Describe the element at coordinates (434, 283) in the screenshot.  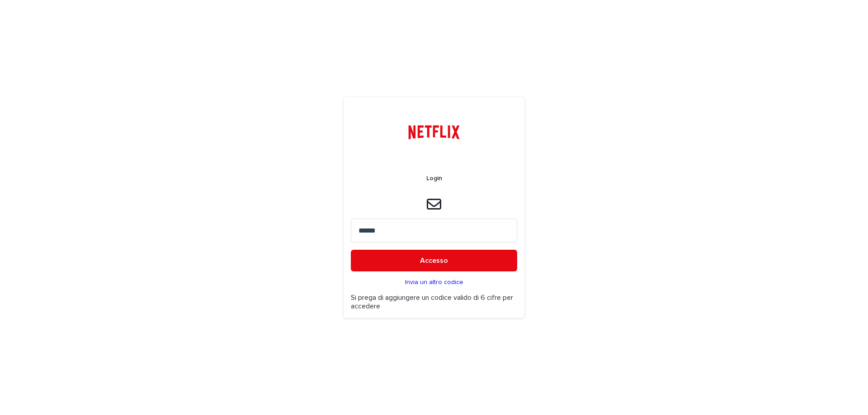
I see `font: Invia un altro codice` at that location.